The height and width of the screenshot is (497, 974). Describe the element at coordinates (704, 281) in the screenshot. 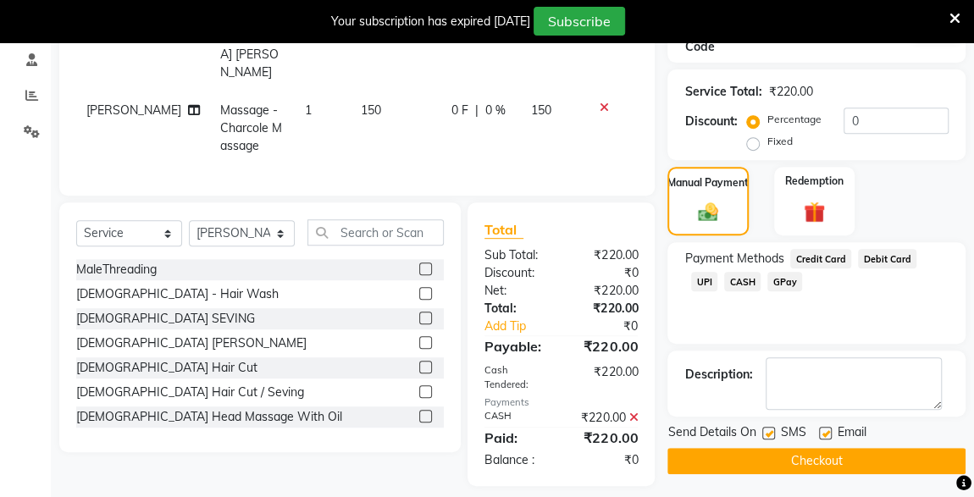

I see `span: UPI` at that location.